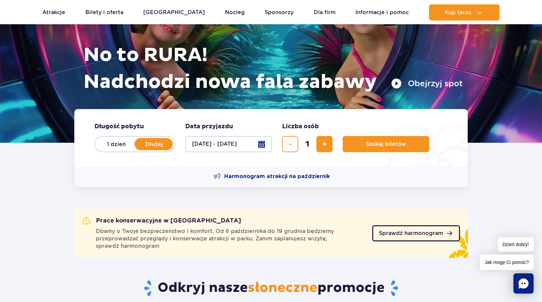  I want to click on span: Data przyjazdu, so click(209, 127).